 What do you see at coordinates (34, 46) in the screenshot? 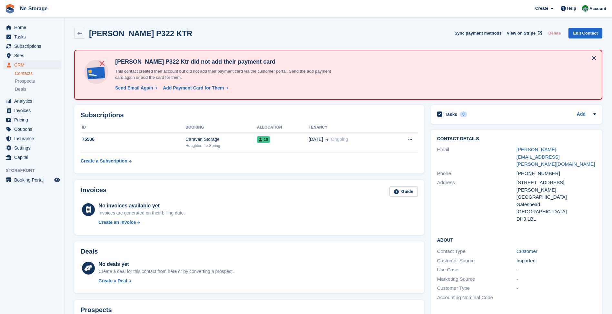
I see `span: Subscriptions` at bounding box center [34, 46].